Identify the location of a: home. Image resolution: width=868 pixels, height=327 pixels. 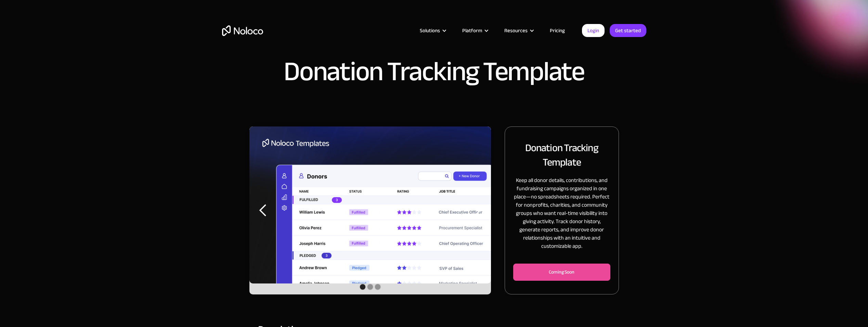
(243, 30).